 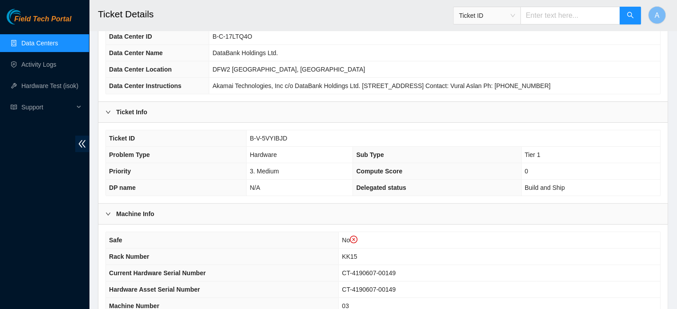 What do you see at coordinates (526, 171) in the screenshot?
I see `span: 0` at bounding box center [526, 171].